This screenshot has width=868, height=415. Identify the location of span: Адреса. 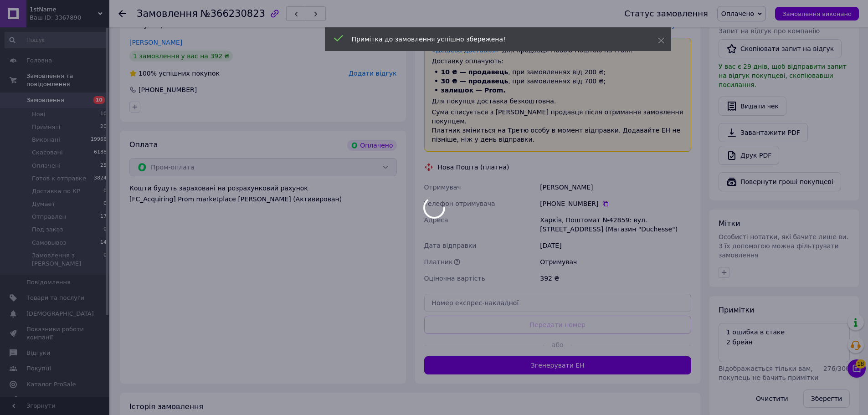
(436, 220).